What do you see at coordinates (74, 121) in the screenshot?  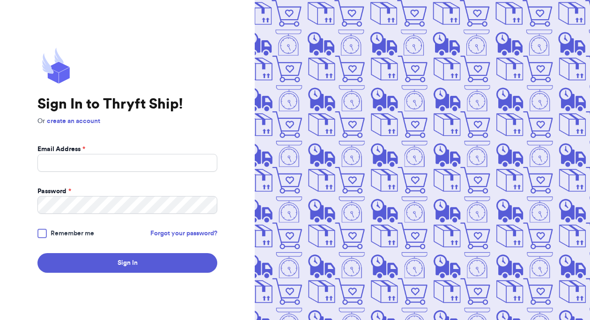 I see `a: create an account` at bounding box center [74, 121].